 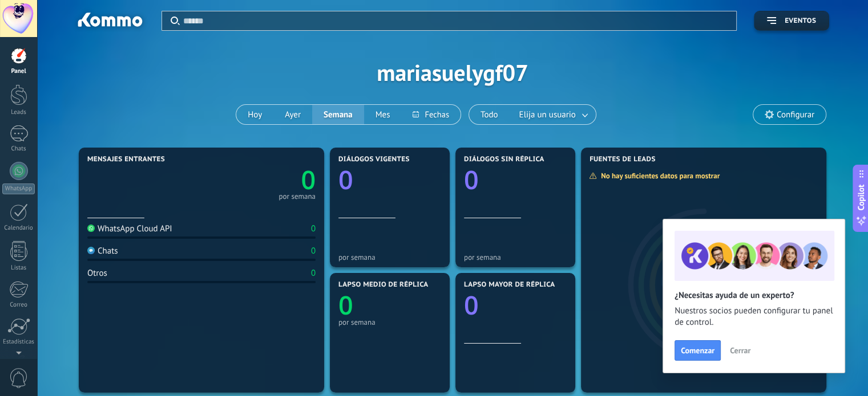 I want to click on span: Fuentes de leads, so click(x=622, y=160).